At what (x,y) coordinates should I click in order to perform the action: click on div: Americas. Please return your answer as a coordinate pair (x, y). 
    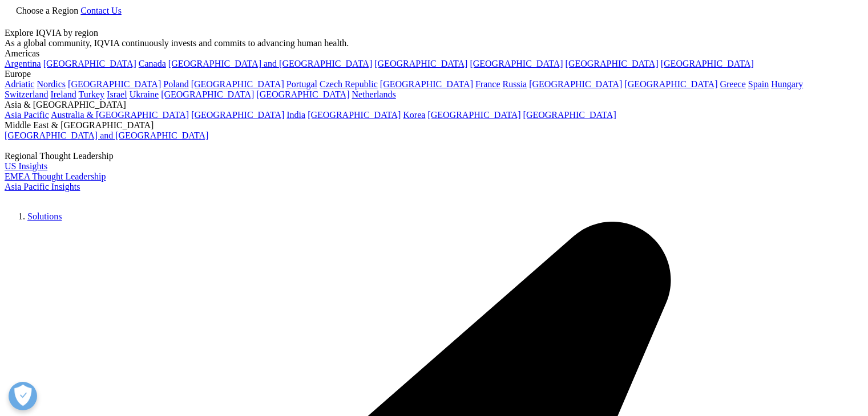
    Looking at the image, I should click on (425, 54).